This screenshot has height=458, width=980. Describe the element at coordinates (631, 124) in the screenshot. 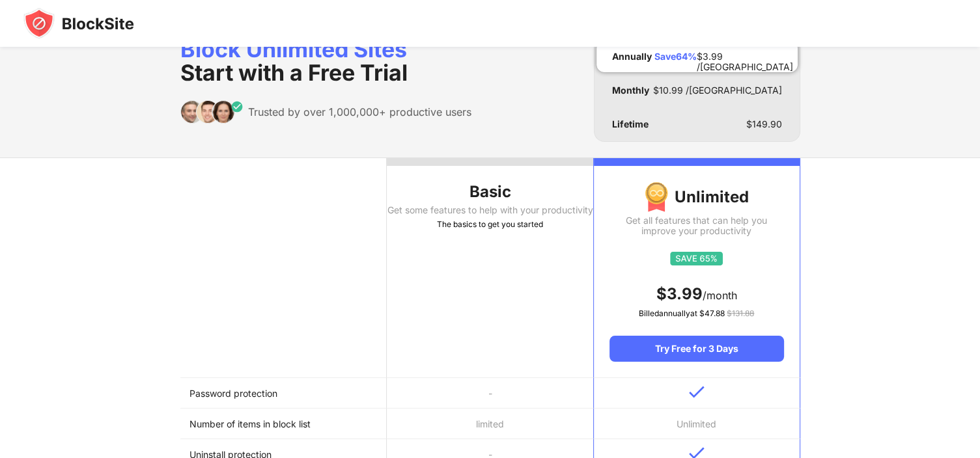

I see `div: Lifetime` at that location.